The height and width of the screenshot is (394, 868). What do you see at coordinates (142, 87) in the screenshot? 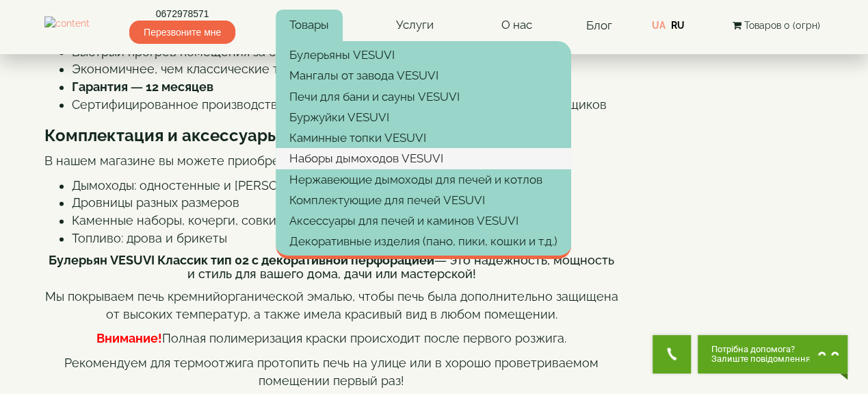
I see `strong: Гарантия — 12 месяцев` at bounding box center [142, 87].